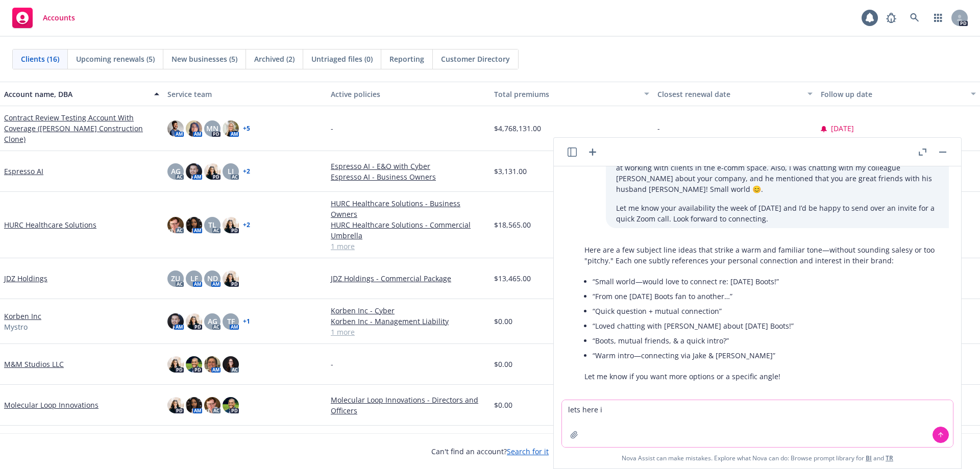  I want to click on div: Closest renewal date, so click(730, 94).